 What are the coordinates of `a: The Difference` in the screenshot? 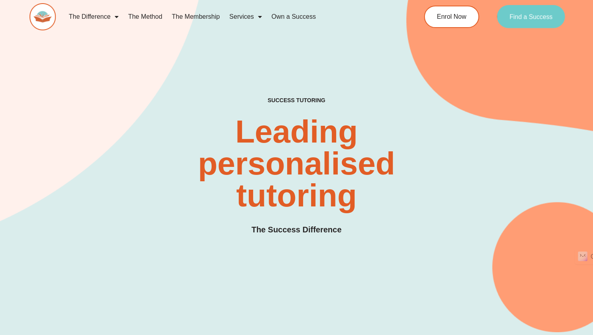 It's located at (93, 17).